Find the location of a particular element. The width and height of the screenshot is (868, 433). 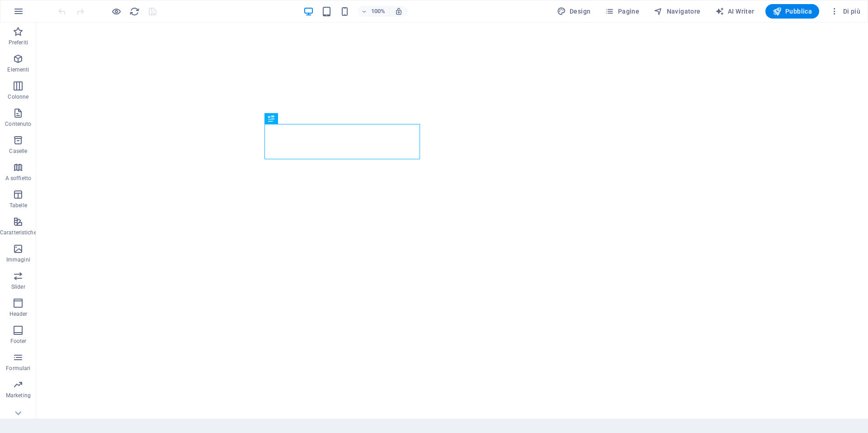

button: Clicca qui per lasciare la modalità di anteprima e continuare la modifica is located at coordinates (116, 11).